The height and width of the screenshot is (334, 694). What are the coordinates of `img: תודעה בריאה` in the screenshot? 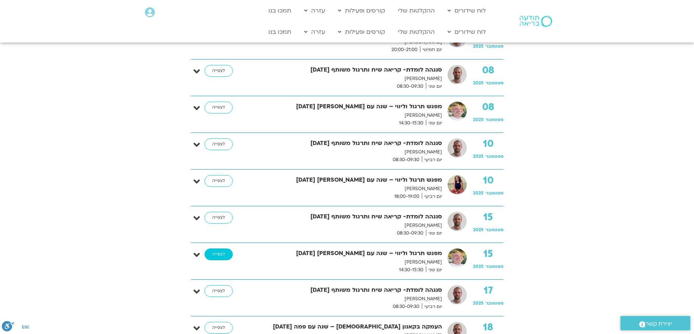 It's located at (536, 21).